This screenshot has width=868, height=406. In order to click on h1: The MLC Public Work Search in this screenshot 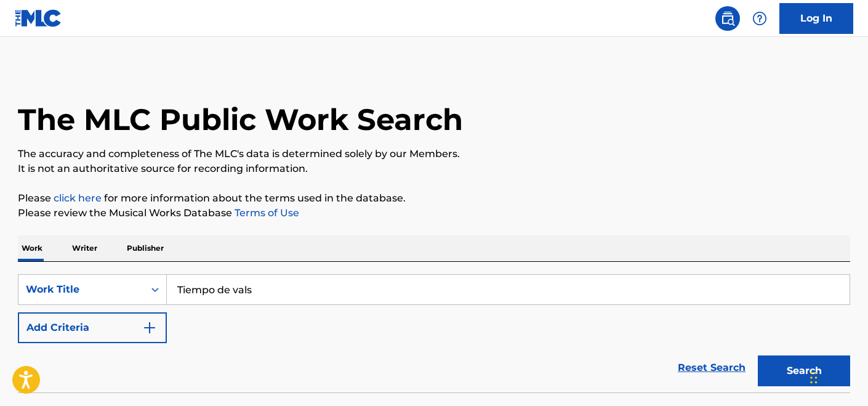, I will do `click(240, 120)`.